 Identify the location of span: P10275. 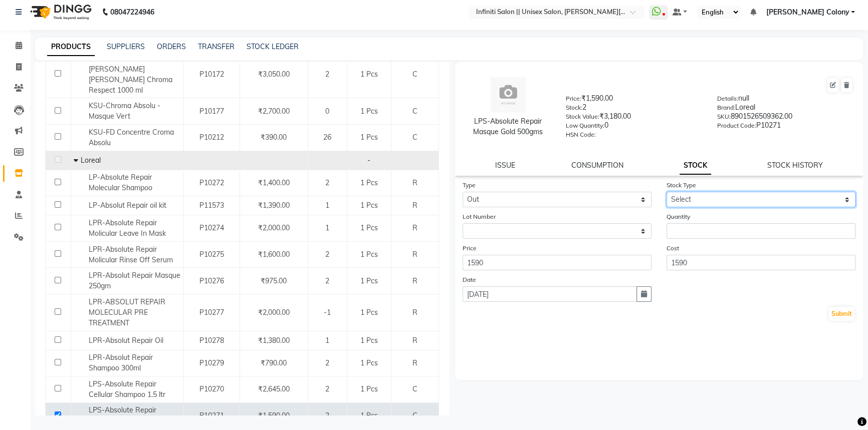
(212, 255).